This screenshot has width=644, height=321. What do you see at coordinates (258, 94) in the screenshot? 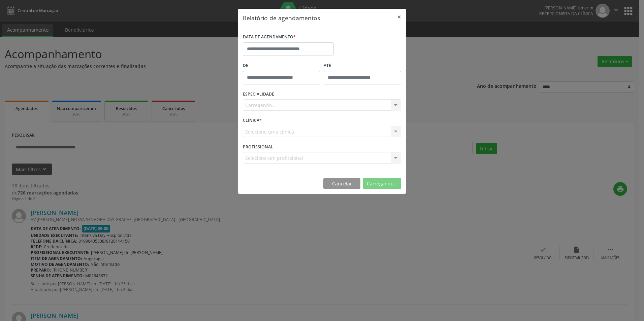
I see `label: ESPECIALIDADE` at bounding box center [258, 94].